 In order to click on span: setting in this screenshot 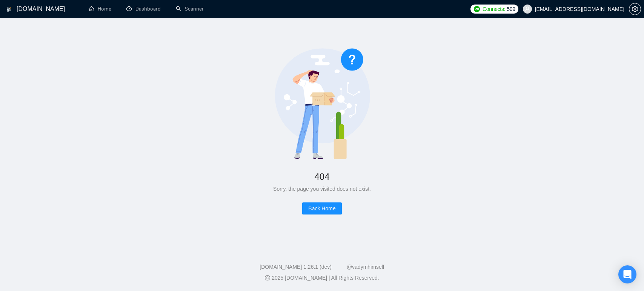, I will do `click(635, 9)`.